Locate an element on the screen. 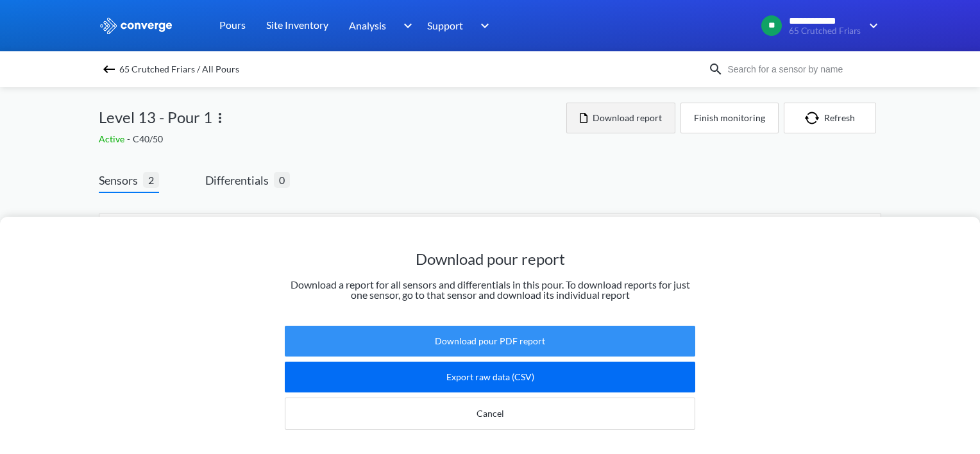  button: Export raw data (CSV) is located at coordinates (490, 377).